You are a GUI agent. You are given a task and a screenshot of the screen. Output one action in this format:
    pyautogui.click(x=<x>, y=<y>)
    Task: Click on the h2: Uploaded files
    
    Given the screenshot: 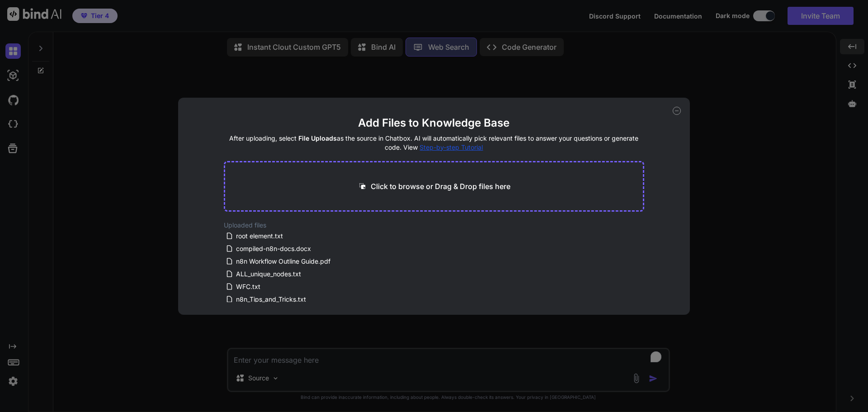 What is the action you would take?
    pyautogui.click(x=434, y=225)
    